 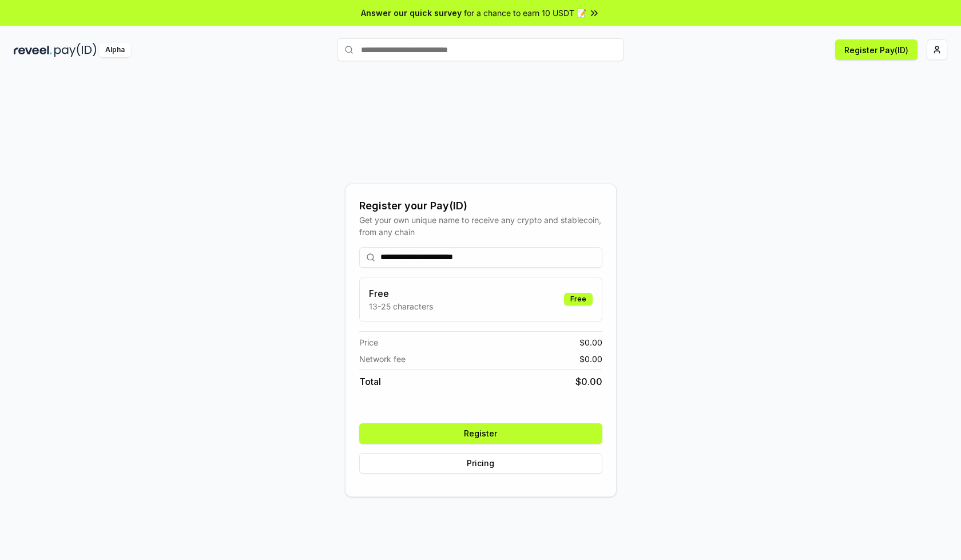 What do you see at coordinates (371, 381) in the screenshot?
I see `span: Total` at bounding box center [371, 381].